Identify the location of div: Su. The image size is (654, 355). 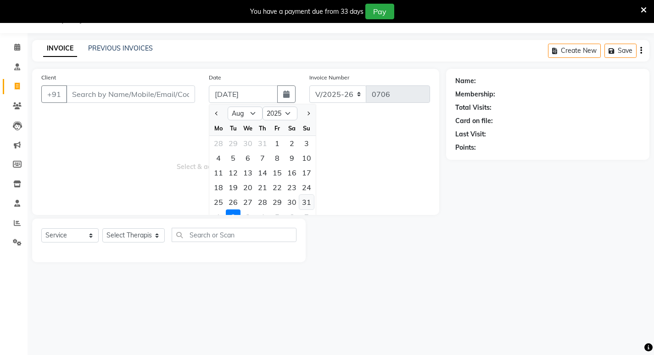
(306, 128).